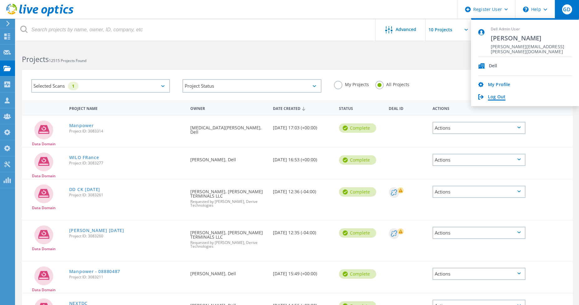 The width and height of the screenshot is (579, 305). I want to click on a: WILO FRance, so click(84, 158).